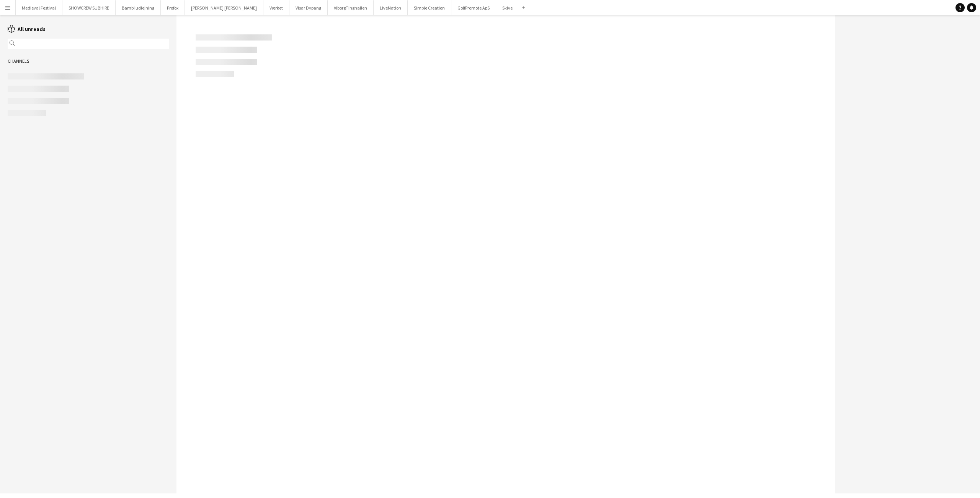  Describe the element at coordinates (351, 7) in the screenshot. I see `button: ViborgTinghallen` at that location.